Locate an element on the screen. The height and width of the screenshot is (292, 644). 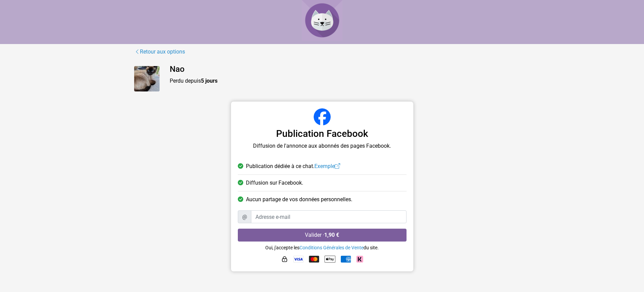
img: Apple Pay is located at coordinates (330, 259).